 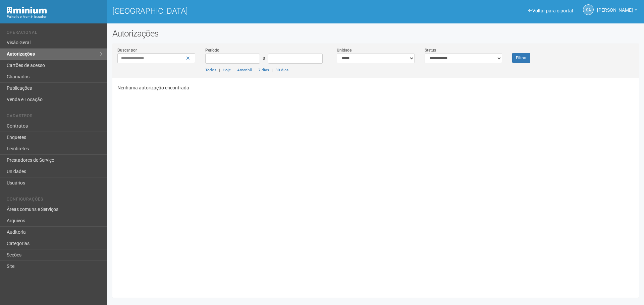 I want to click on img: Minium, so click(x=27, y=10).